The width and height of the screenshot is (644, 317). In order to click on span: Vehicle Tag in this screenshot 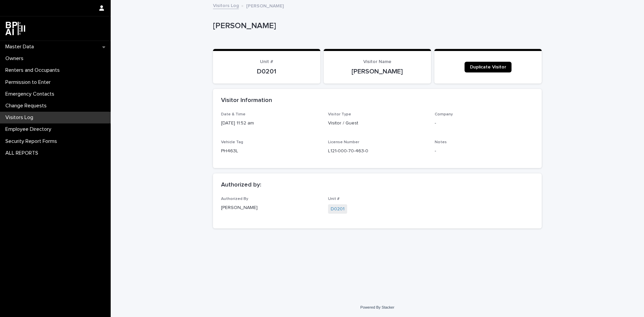, I will do `click(232, 143)`.